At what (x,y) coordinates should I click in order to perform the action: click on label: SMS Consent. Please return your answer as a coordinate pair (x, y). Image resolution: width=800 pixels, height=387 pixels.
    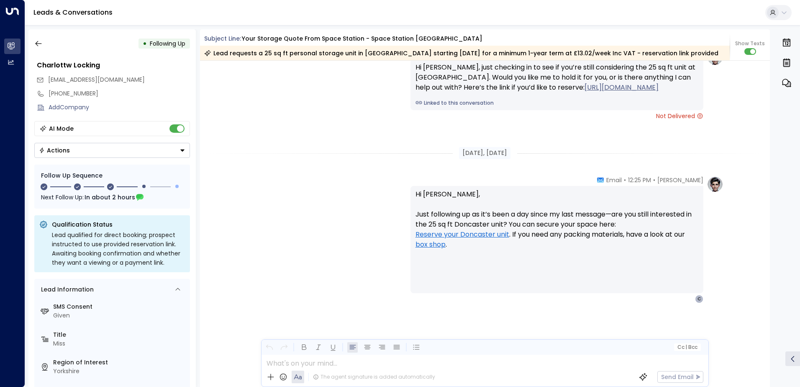
    Looking at the image, I should click on (120, 306).